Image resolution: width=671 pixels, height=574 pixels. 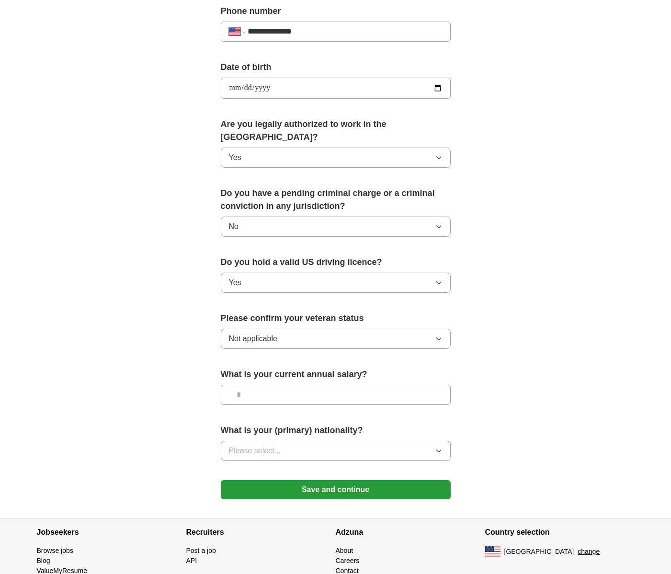 I want to click on label: Phone number, so click(x=336, y=11).